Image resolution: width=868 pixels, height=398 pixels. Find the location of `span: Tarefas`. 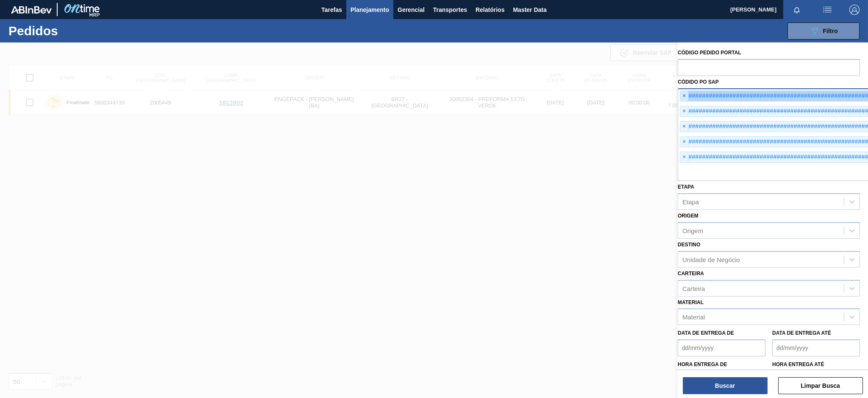

span: Tarefas is located at coordinates (332, 10).